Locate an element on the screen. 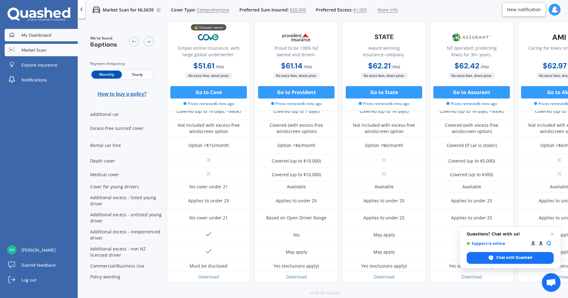 The width and height of the screenshot is (568, 298). span: Notifications is located at coordinates (34, 80).